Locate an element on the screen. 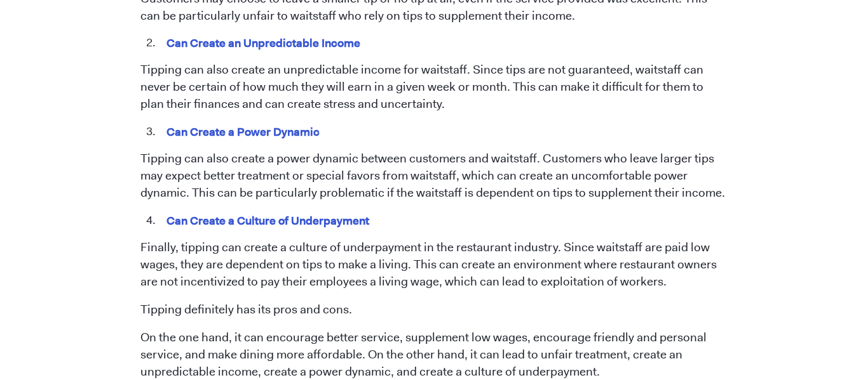 The image size is (868, 380). mark: Can Create an Unpredictable Income is located at coordinates (263, 43).